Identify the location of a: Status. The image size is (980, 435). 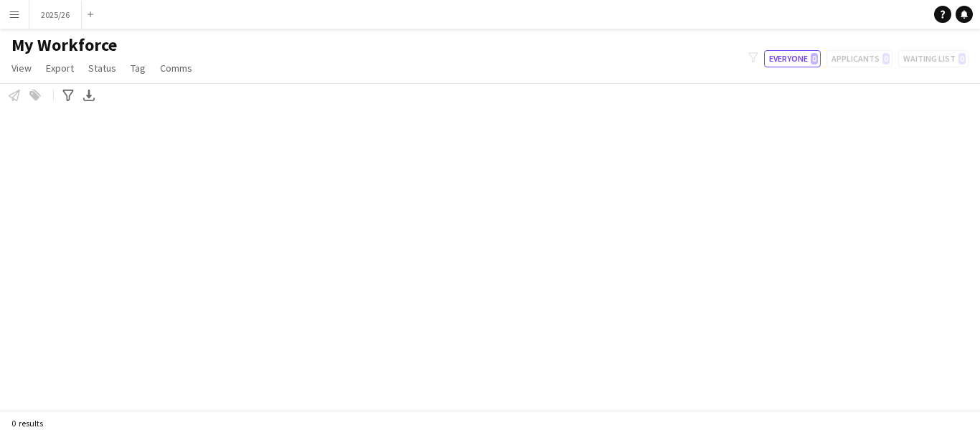
(102, 68).